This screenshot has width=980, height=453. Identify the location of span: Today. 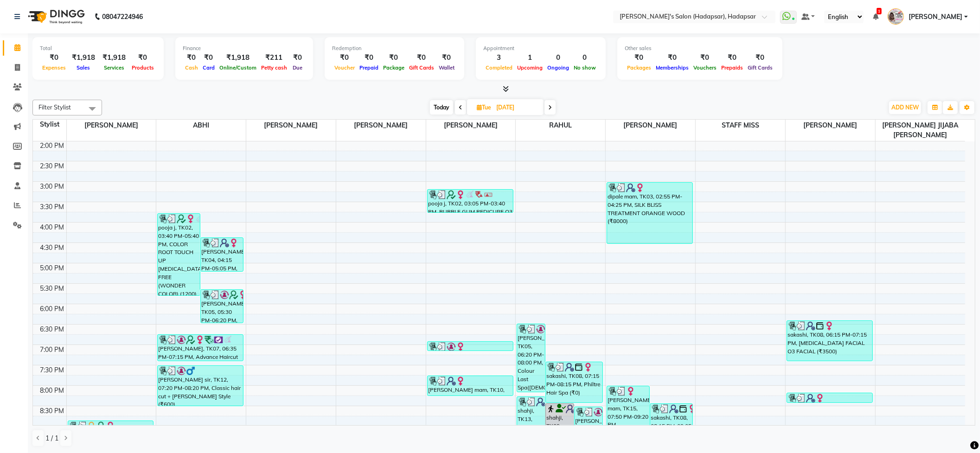
(441, 107).